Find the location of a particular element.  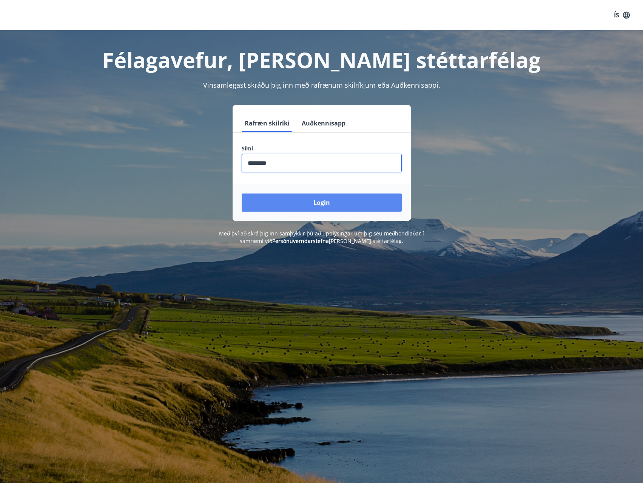

button: Auðkennisapp is located at coordinates (324, 123).